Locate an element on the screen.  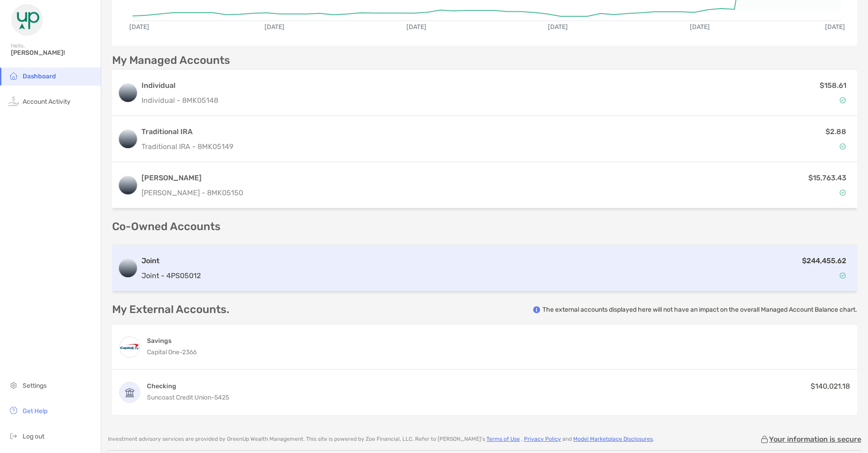
h3: Traditional IRA is located at coordinates (187, 132).